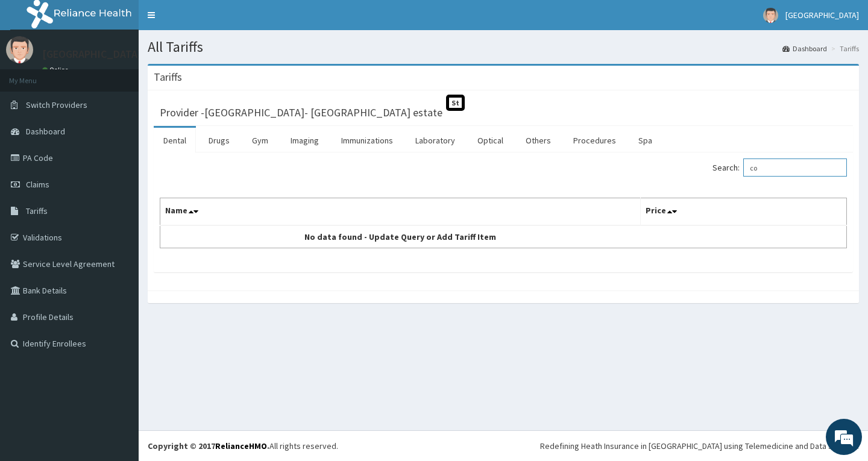  What do you see at coordinates (35, 75) in the screenshot?
I see `img: d_794563401_company_1708531726252_794563401` at bounding box center [35, 75].